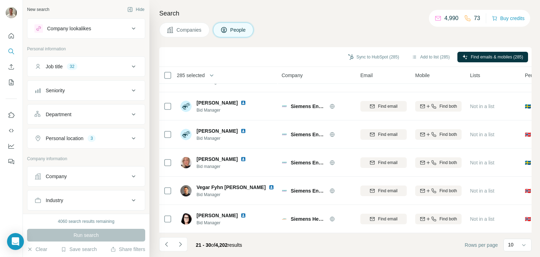 Image resolution: width=540 pixels, height=257 pixels. What do you see at coordinates (292, 75) in the screenshot?
I see `span: Company` at bounding box center [292, 75].